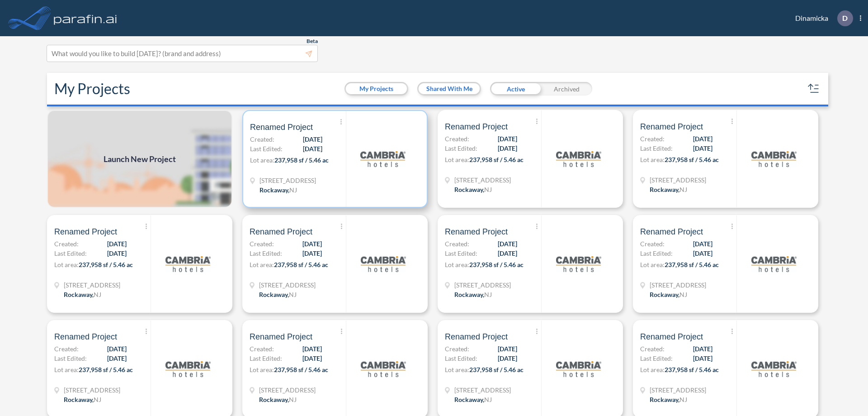 The width and height of the screenshot is (868, 416). What do you see at coordinates (376, 89) in the screenshot?
I see `button: My Projects` at bounding box center [376, 89].